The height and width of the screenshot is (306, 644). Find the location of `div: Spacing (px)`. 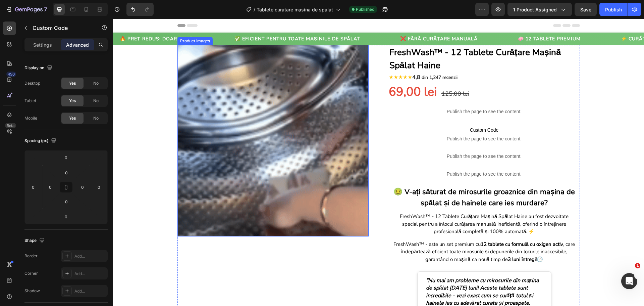

div: Spacing (px) is located at coordinates (41, 141).